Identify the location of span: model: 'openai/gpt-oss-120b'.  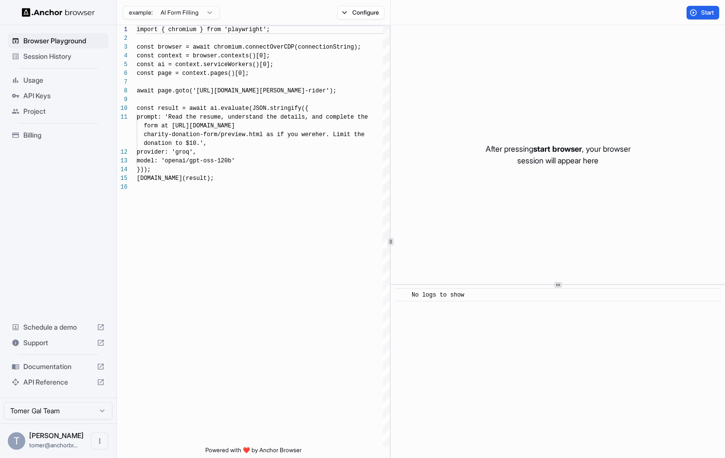
(186, 161).